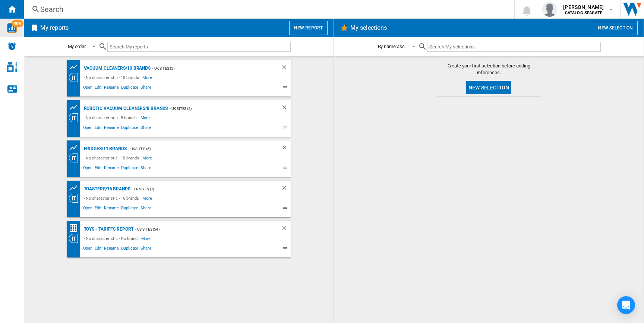 The width and height of the screenshot is (644, 323). Describe the element at coordinates (199, 47) in the screenshot. I see `input: Search My reports` at that location.